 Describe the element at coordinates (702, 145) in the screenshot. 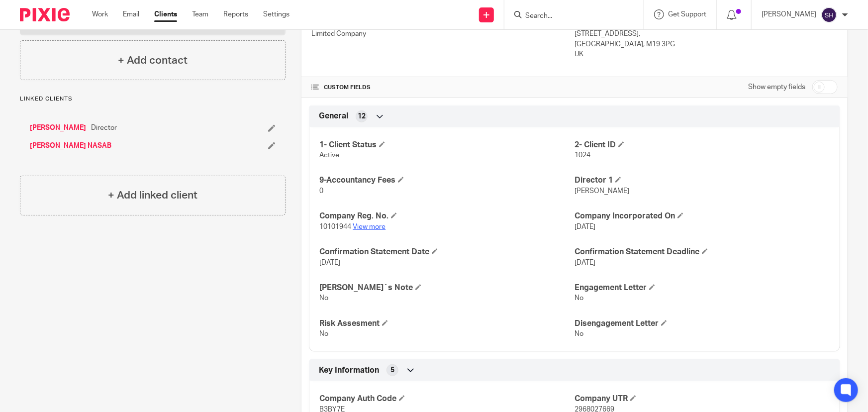

I see `h4: 2- Client ID` at that location.